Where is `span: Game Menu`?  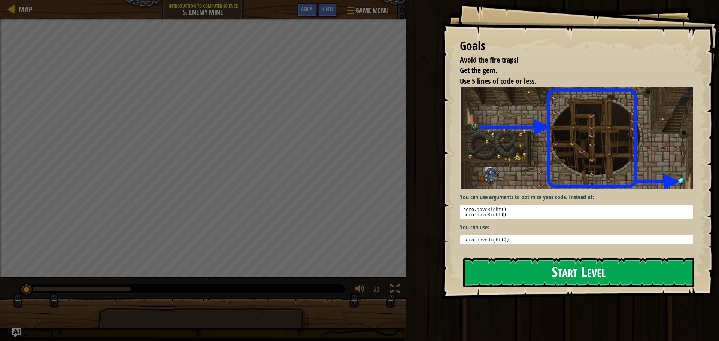 span: Game Menu is located at coordinates (372, 10).